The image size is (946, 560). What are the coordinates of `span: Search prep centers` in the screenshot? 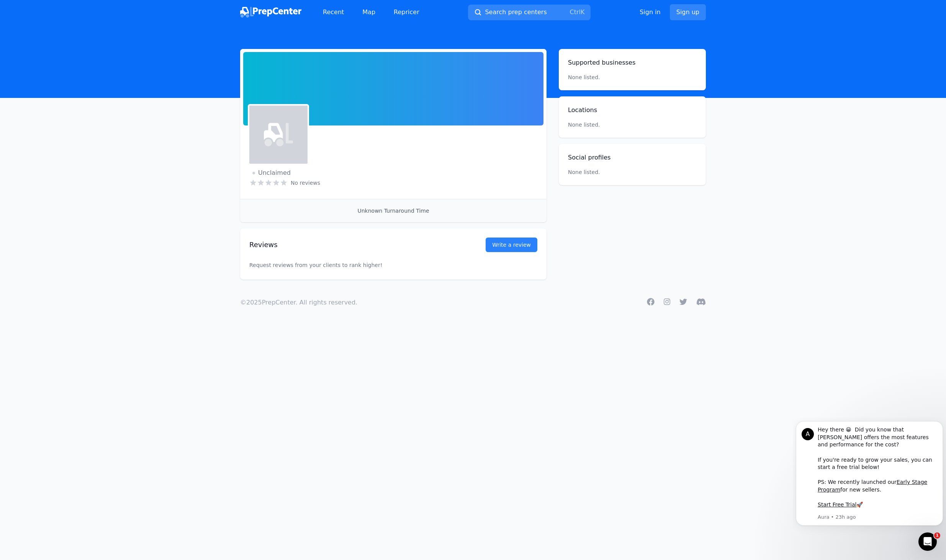 It's located at (516, 12).